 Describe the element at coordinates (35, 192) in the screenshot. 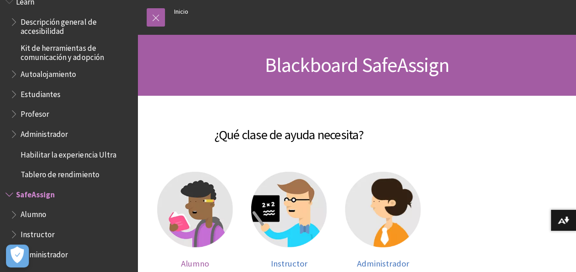

I see `span: SafeAssign` at that location.